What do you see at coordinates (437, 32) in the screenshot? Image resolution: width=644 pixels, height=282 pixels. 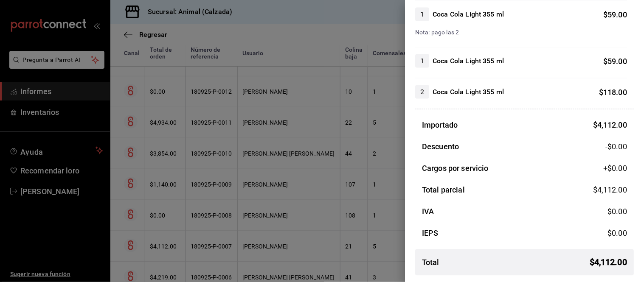 I see `font: Nota: pago las 2` at bounding box center [437, 32].